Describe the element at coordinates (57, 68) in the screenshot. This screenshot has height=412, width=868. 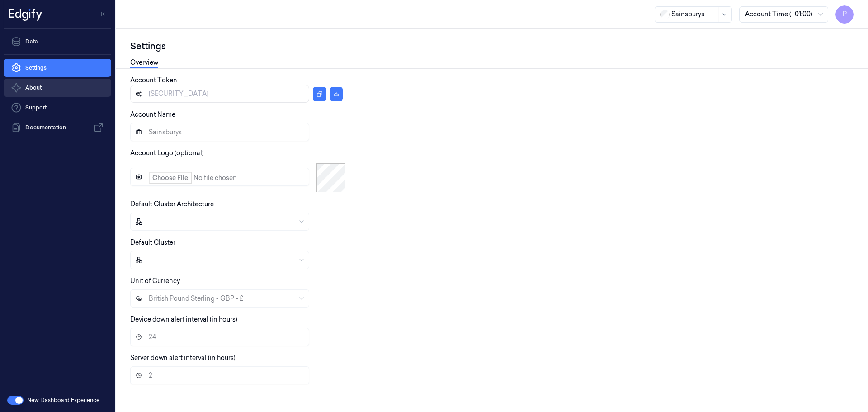
I see `a: Settings` at that location.